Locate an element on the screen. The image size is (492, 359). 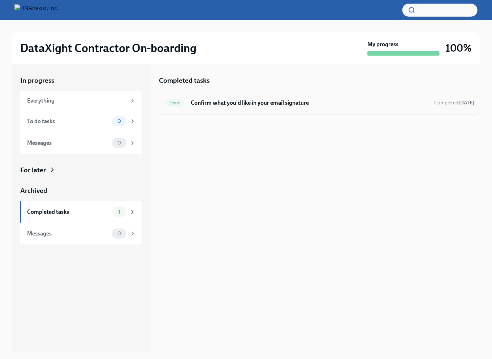
a: Archived is located at coordinates (81, 191).